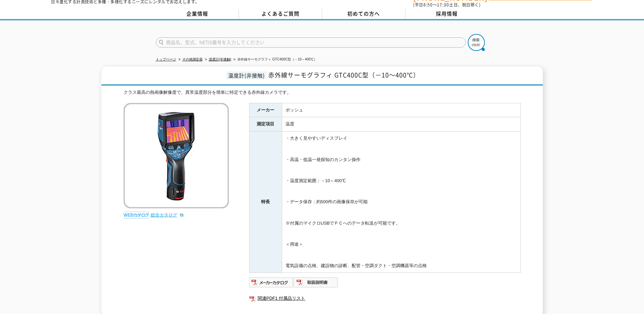 The width and height of the screenshot is (644, 314). I want to click on img: 取扱説明書, so click(316, 282).